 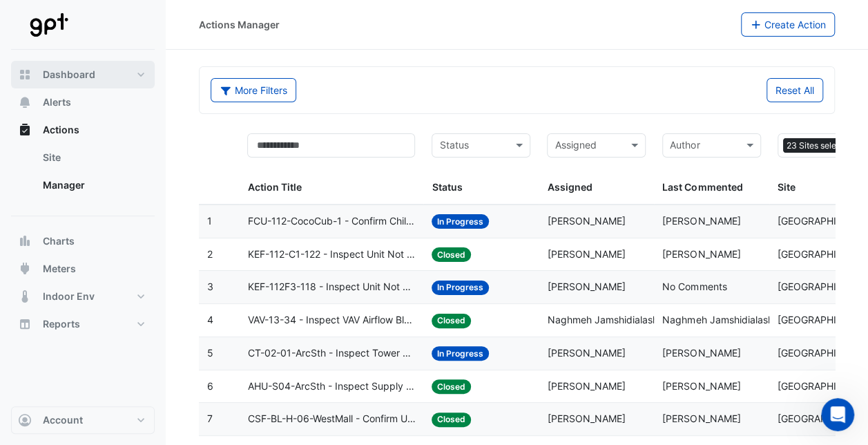 I want to click on span: Last Commented, so click(x=703, y=186).